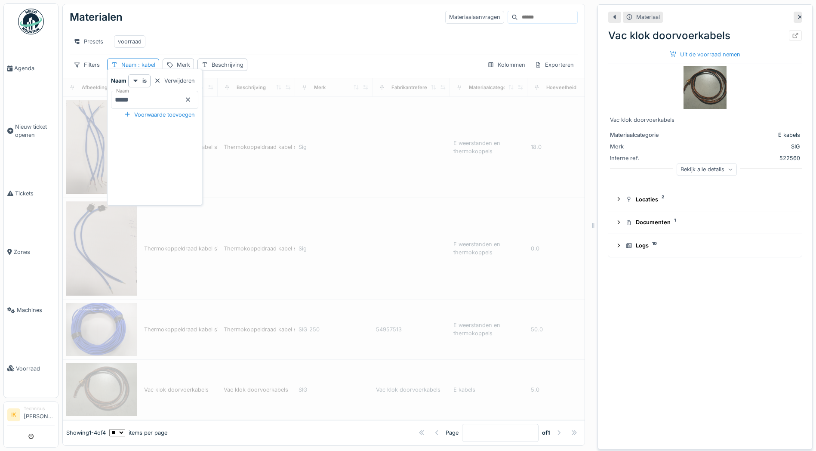 The width and height of the screenshot is (816, 451). I want to click on div: 54957513, so click(411, 329).